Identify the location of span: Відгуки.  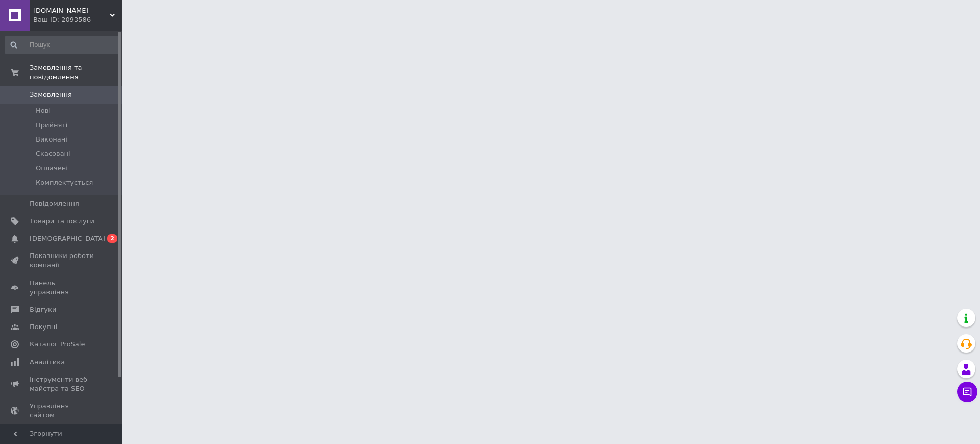
(43, 309).